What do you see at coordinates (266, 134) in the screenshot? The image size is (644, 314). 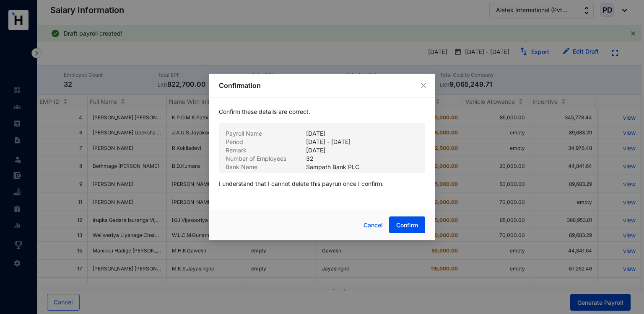 I see `p: Payroll Name` at bounding box center [266, 134].